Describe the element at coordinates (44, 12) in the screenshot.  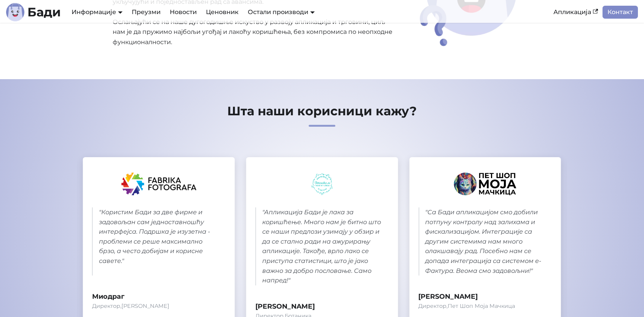
I see `b: Бади` at that location.